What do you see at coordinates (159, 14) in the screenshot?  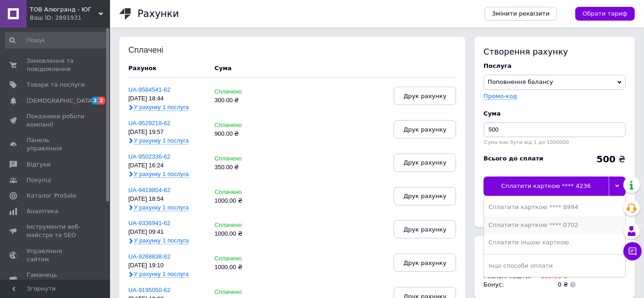 I see `h1: Рахунки` at bounding box center [159, 14].